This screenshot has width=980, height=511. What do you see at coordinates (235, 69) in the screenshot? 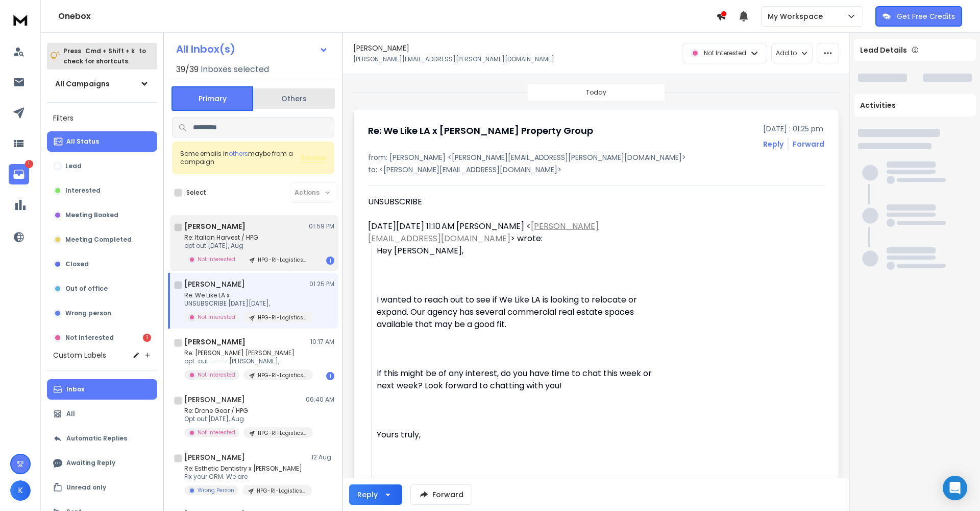
I see `h3: Inboxes selected` at bounding box center [235, 69].